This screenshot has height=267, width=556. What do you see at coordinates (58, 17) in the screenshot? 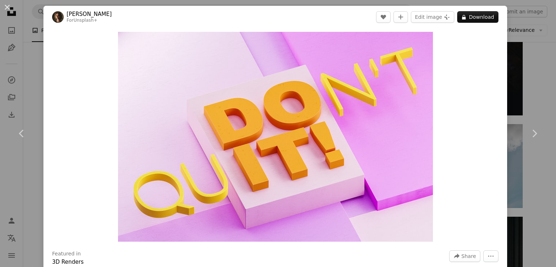
I see `img: Go to Alex Shuper's profile` at bounding box center [58, 17].